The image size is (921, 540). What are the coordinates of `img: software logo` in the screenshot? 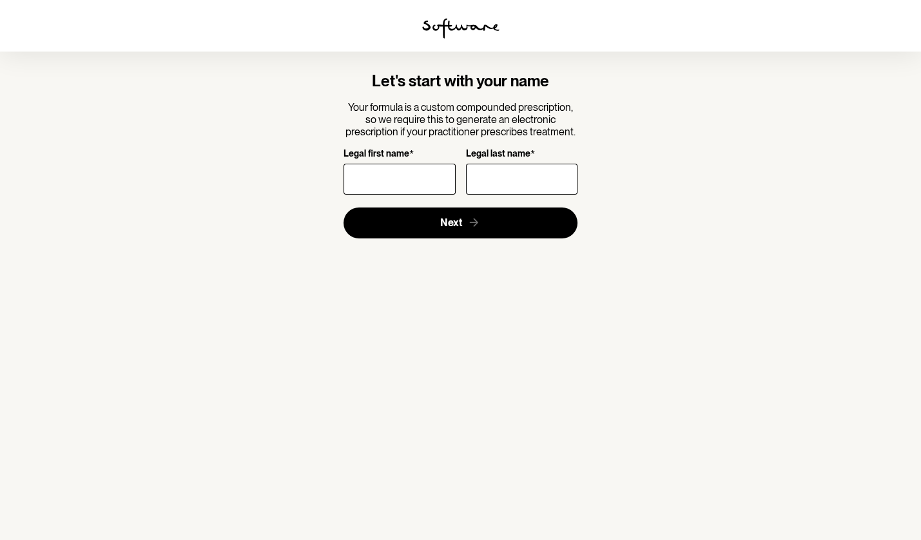 It's located at (461, 28).